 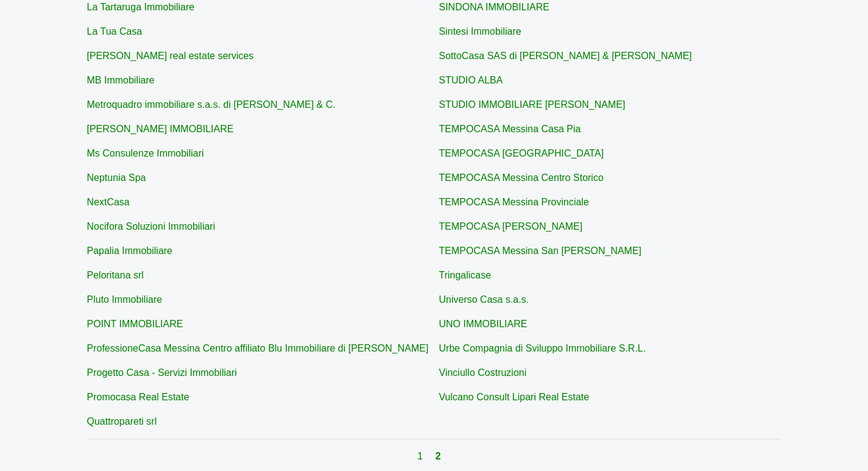 What do you see at coordinates (482, 372) in the screenshot?
I see `a: Vinciullo Costruzioni` at bounding box center [482, 372].